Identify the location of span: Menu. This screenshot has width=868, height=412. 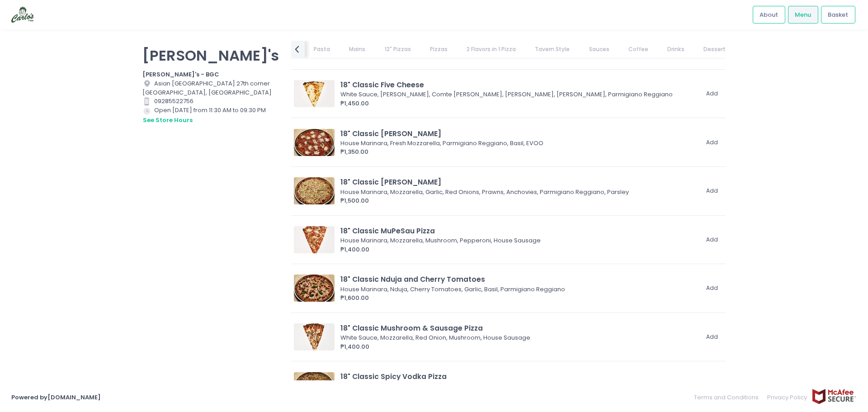
(803, 15).